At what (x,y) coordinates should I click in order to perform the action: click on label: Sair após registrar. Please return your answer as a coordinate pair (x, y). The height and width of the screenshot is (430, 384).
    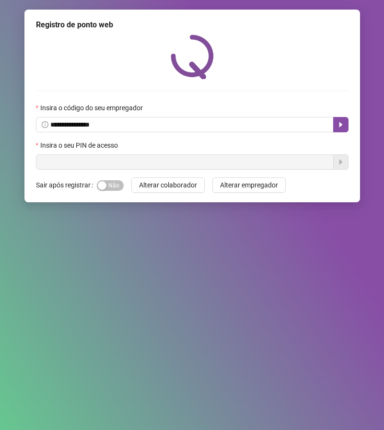
    Looking at the image, I should click on (66, 185).